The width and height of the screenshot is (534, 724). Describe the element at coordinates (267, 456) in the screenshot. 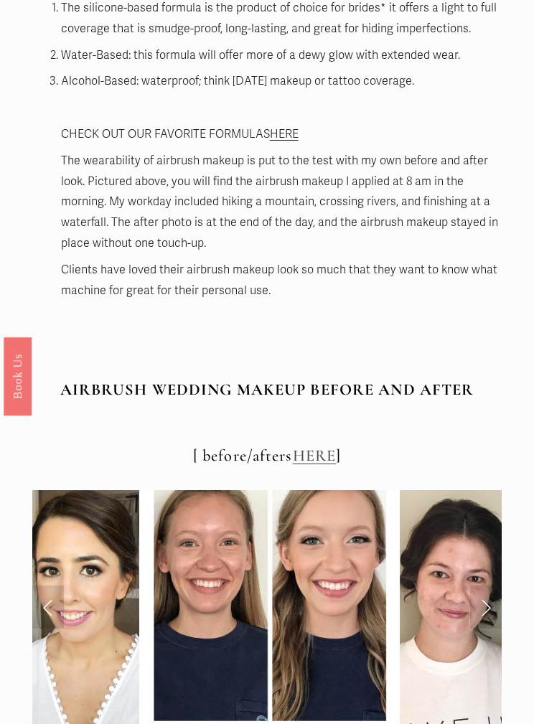

I see `h2: [ before/afters ]` at that location.